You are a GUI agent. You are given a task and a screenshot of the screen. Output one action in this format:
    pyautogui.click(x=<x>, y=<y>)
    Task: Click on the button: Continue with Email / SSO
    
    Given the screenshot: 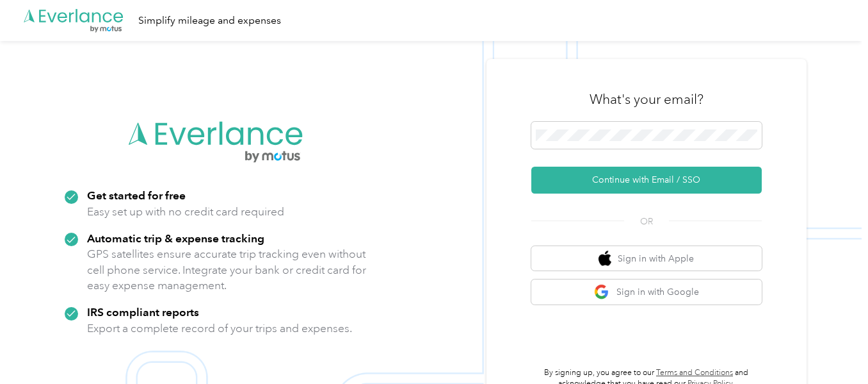 What is the action you would take?
    pyautogui.click(x=646, y=180)
    